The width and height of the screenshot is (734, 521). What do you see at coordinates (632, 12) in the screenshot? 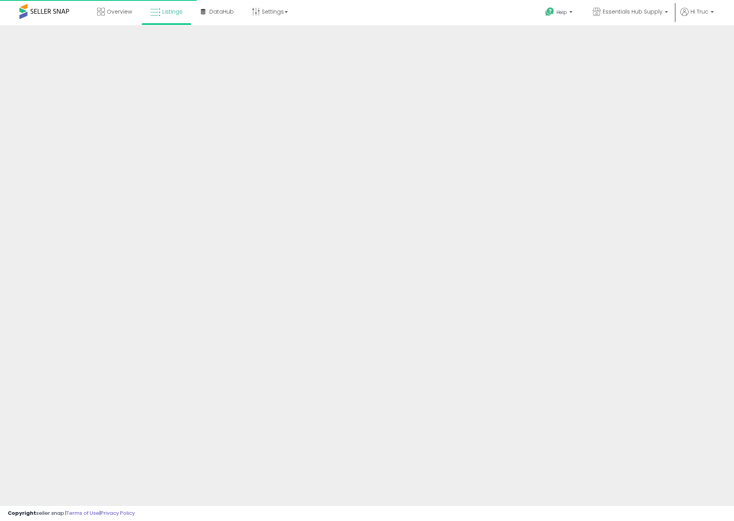
I see `span: Essentials Hub Supply` at bounding box center [632, 12].